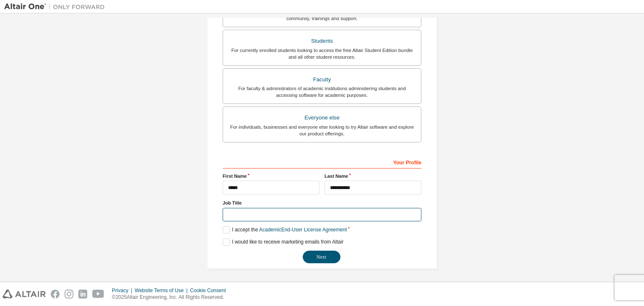 The image size is (644, 306). I want to click on label: Job Title, so click(322, 203).